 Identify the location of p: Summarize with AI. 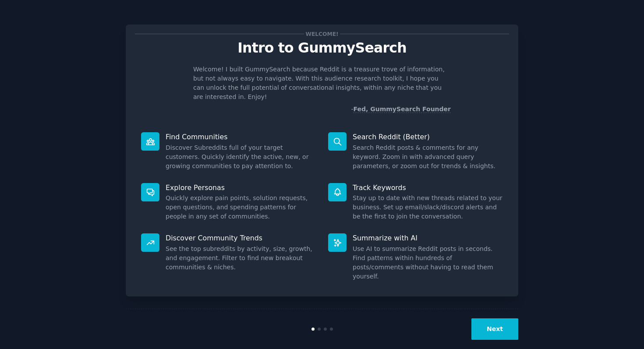
(428, 238).